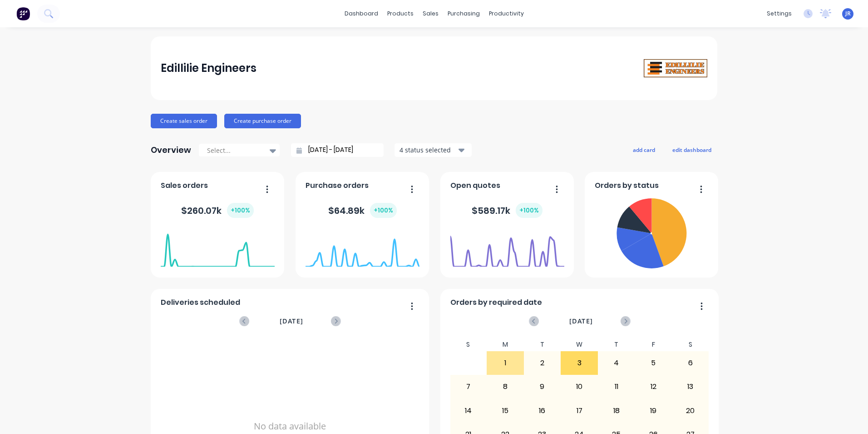 Image resolution: width=868 pixels, height=434 pixels. Describe the element at coordinates (262, 121) in the screenshot. I see `button: Create purchase order` at that location.